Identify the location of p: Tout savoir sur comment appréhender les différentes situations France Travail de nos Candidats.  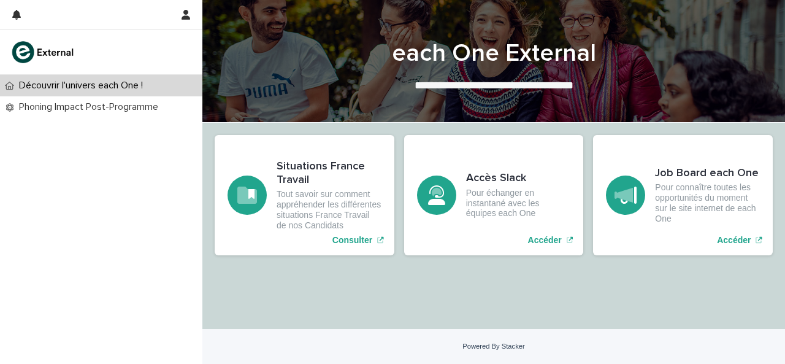
(329, 209).